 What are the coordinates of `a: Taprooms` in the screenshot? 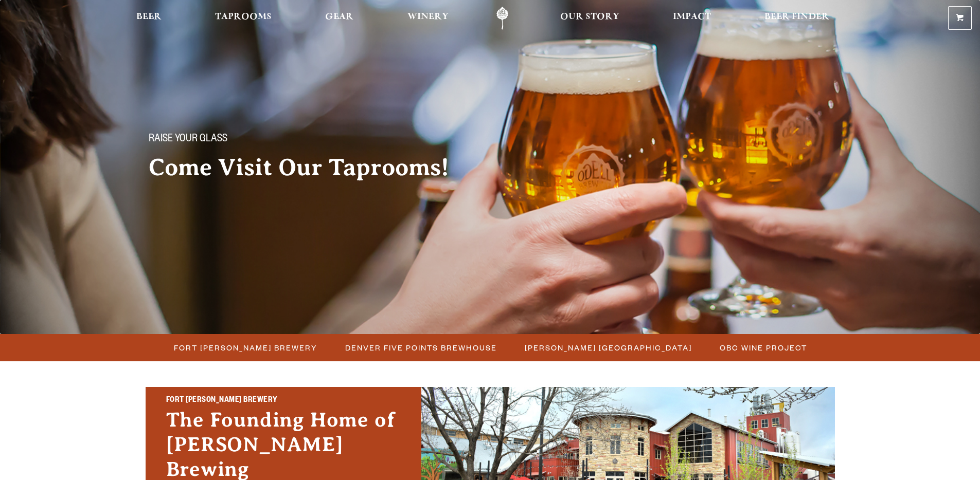 It's located at (243, 18).